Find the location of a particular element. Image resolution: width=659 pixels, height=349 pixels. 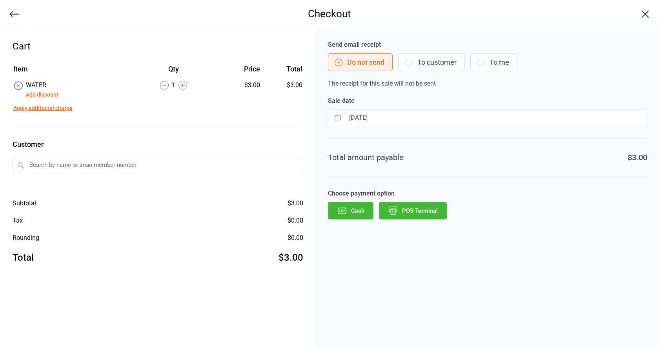

label: Send email receipt is located at coordinates (487, 45).